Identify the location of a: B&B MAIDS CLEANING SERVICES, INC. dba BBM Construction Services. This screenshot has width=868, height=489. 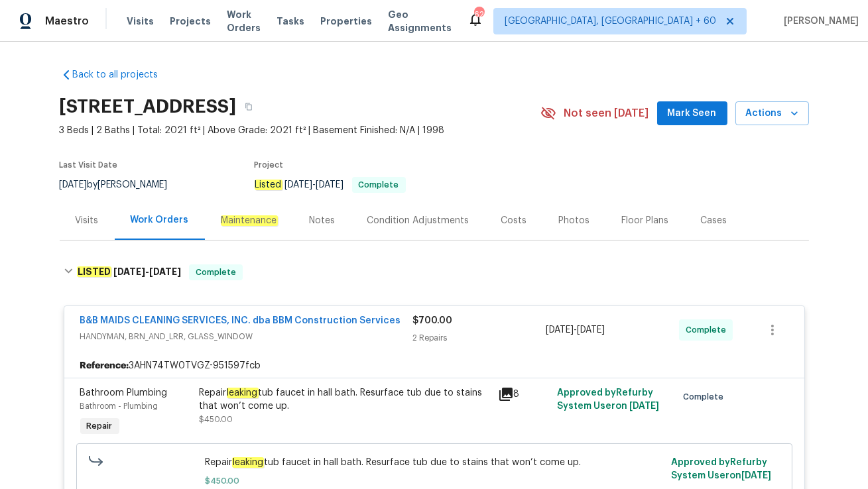
(241, 321).